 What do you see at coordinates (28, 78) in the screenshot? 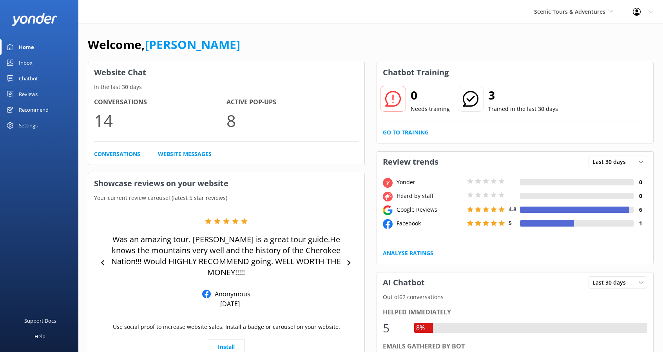
I see `div: Chatbot` at bounding box center [28, 78].